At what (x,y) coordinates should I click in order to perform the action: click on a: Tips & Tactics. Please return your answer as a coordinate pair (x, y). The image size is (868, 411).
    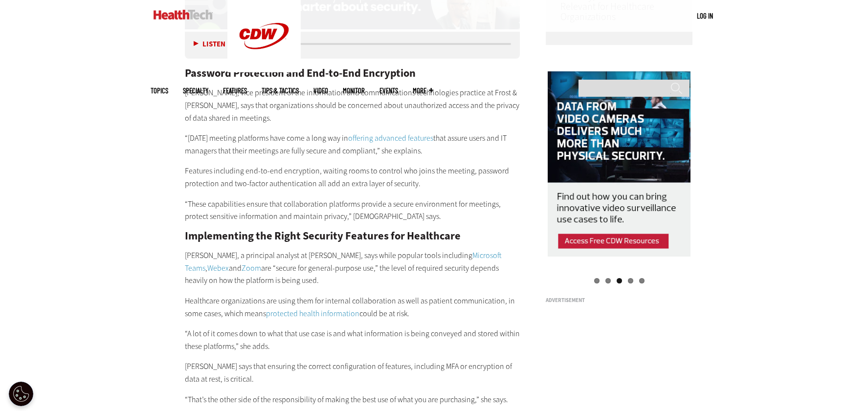
    Looking at the image, I should click on (280, 91).